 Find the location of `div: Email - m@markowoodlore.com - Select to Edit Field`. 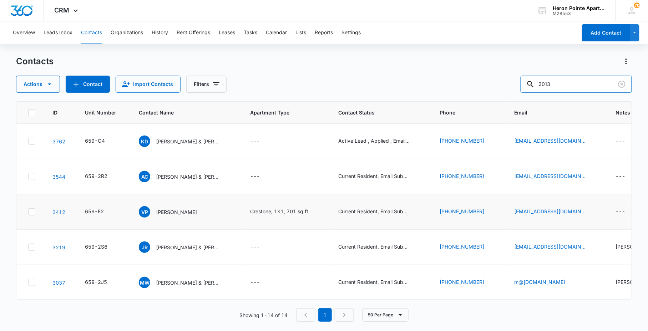

div: Email - m@markowoodlore.com - Select to Edit Field is located at coordinates (546, 283).